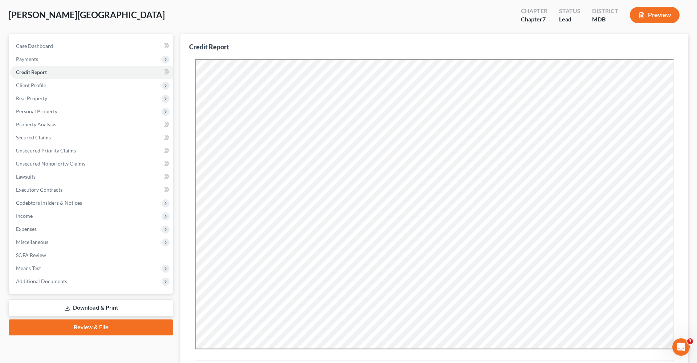 The height and width of the screenshot is (363, 697). What do you see at coordinates (91, 72) in the screenshot?
I see `a: Credit Report` at bounding box center [91, 72].